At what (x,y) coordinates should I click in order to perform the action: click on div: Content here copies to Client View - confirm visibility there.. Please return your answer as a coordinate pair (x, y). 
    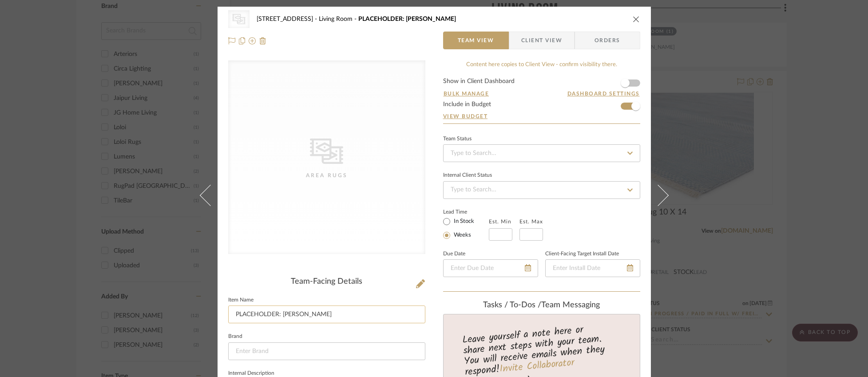
    Looking at the image, I should click on (541, 65).